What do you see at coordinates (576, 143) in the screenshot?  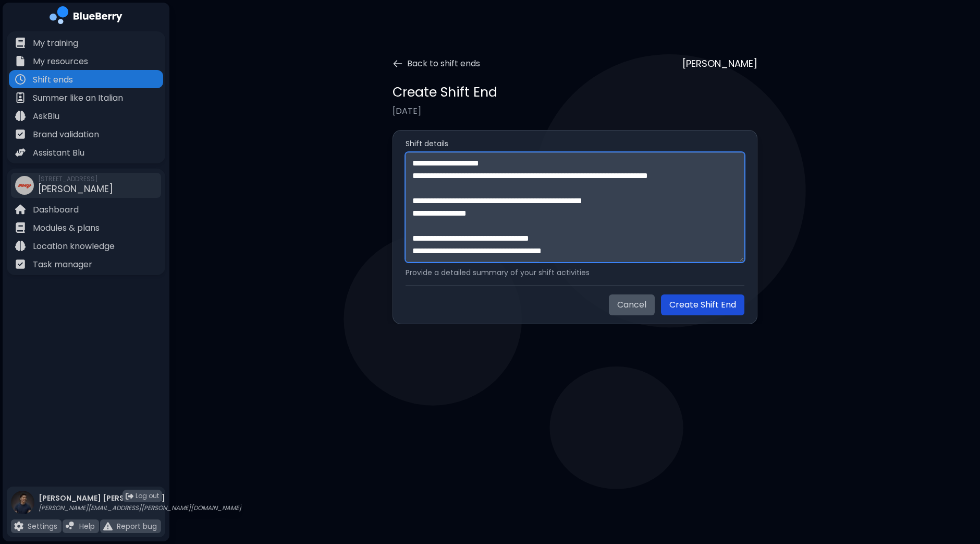 I see `label: Shift details` at bounding box center [576, 143].